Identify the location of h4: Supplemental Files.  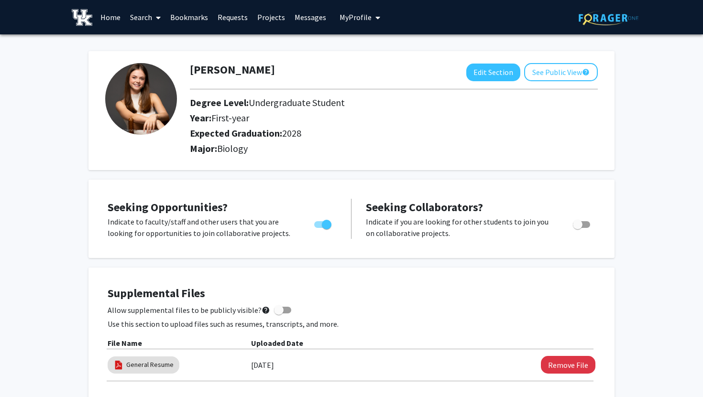
(351, 294).